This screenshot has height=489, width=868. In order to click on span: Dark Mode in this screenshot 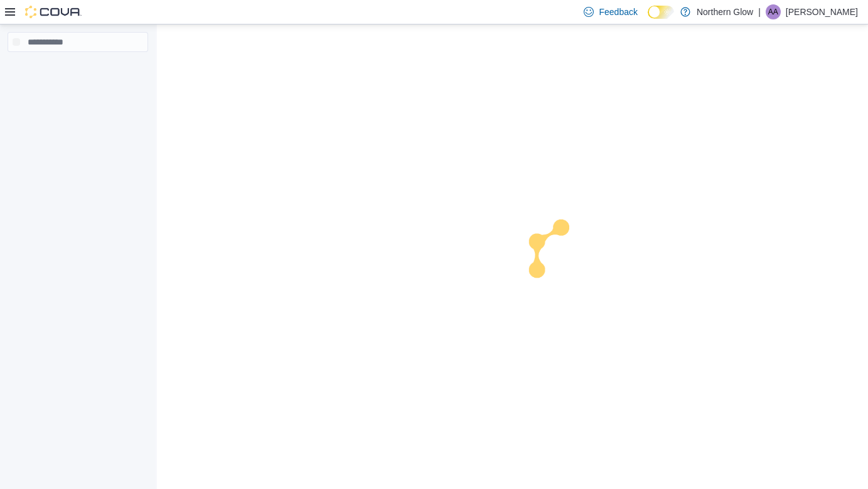, I will do `click(648, 19)`.